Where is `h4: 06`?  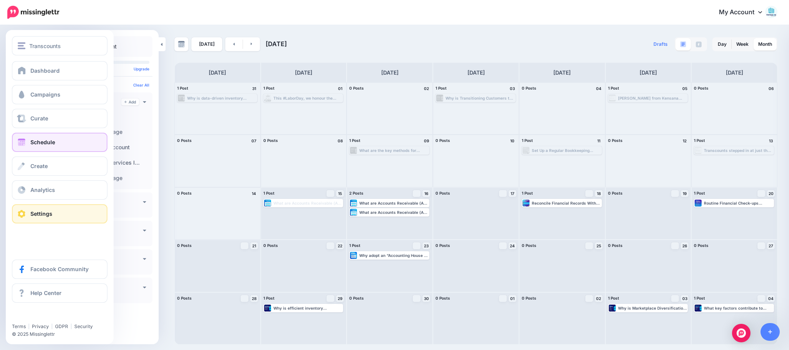
h4: 06 is located at coordinates (771, 89).